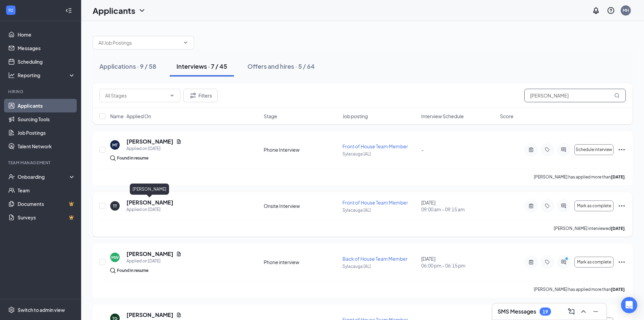 The height and width of the screenshot is (320, 644). What do you see at coordinates (11, 75) in the screenshot?
I see `svg: Analysis` at bounding box center [11, 75].